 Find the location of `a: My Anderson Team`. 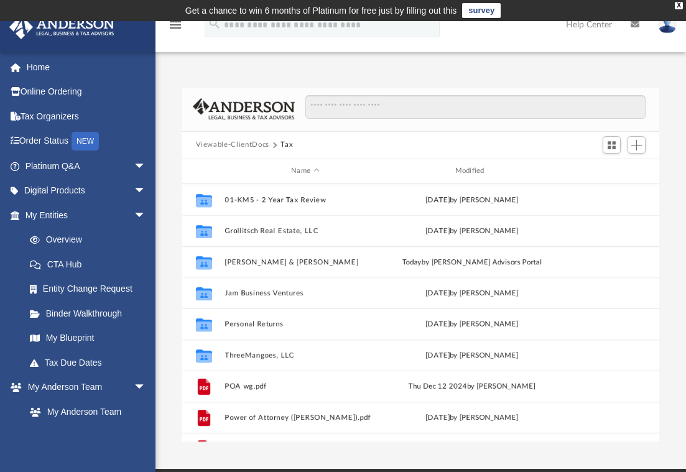

a: My Anderson Team is located at coordinates (85, 412).